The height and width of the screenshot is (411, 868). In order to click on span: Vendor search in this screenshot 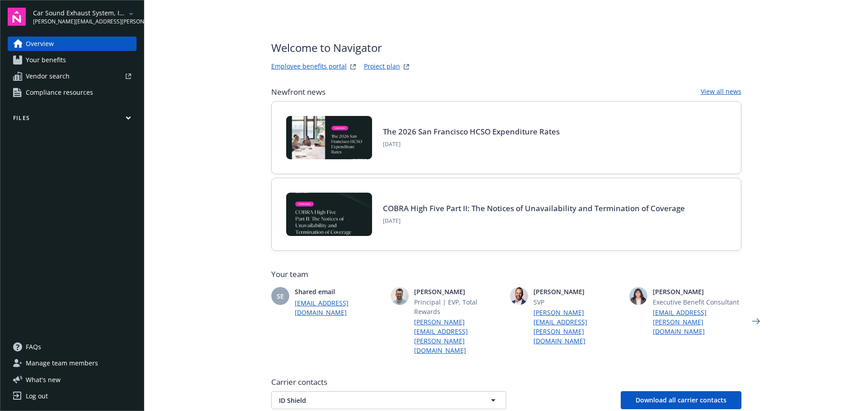, I will do `click(48, 76)`.